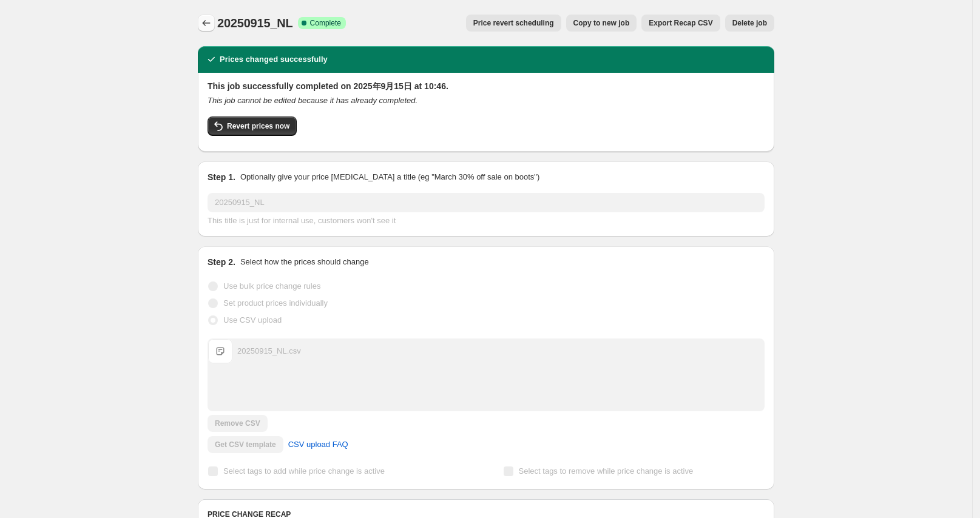 This screenshot has width=980, height=518. Describe the element at coordinates (750, 23) in the screenshot. I see `span: Delete job` at that location.